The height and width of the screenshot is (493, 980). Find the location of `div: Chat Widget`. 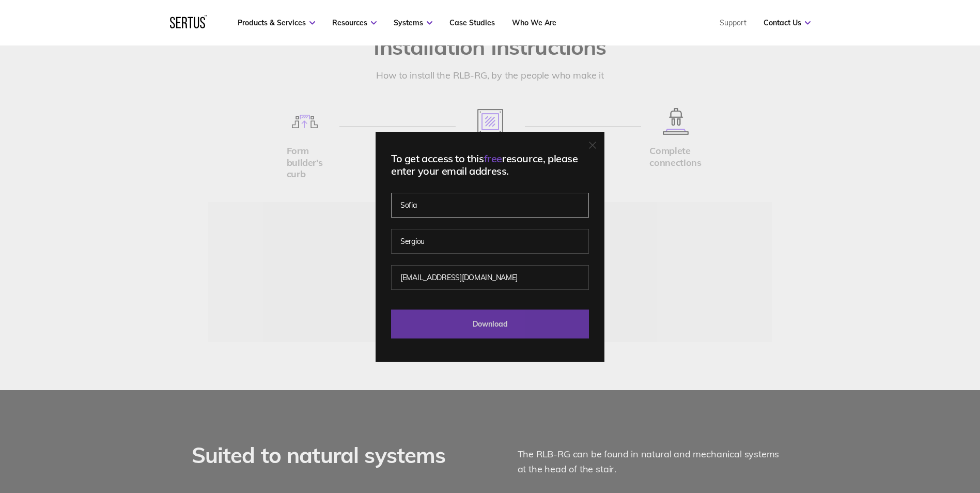

div: Chat Widget is located at coordinates (954, 469).